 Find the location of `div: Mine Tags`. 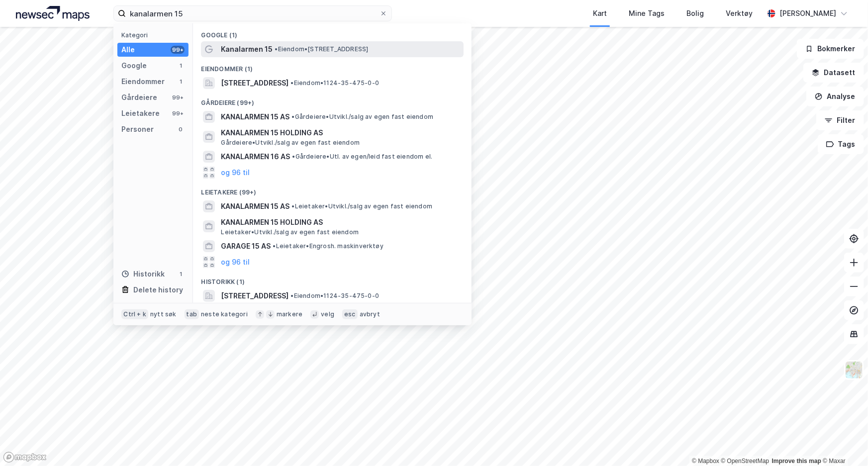

div: Mine Tags is located at coordinates (647, 13).